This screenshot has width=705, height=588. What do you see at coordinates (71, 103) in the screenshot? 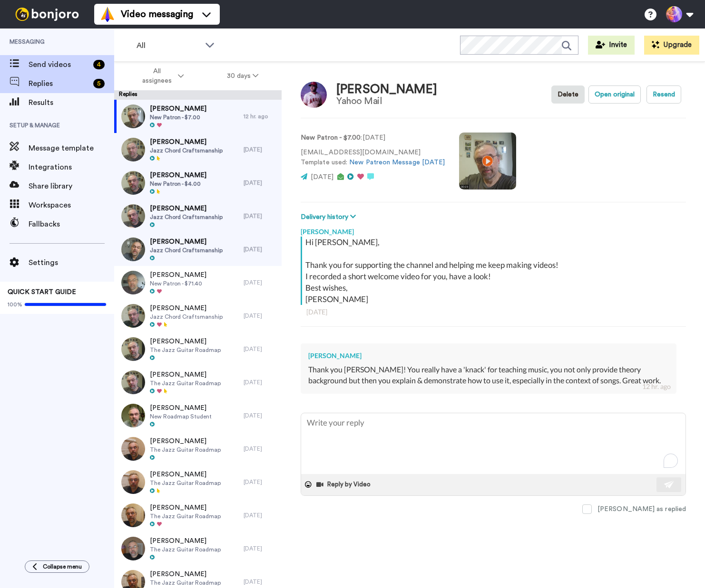
I see `span: Results` at bounding box center [71, 103].